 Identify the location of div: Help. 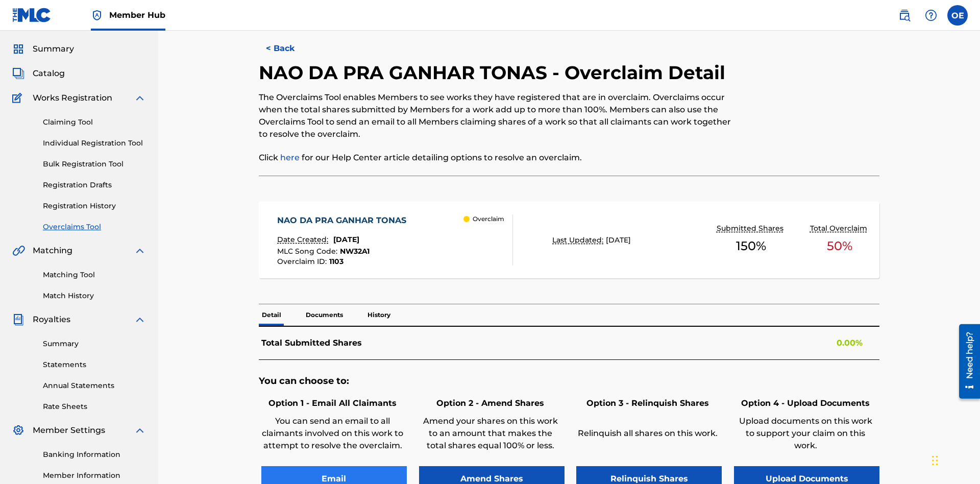
(931, 15).